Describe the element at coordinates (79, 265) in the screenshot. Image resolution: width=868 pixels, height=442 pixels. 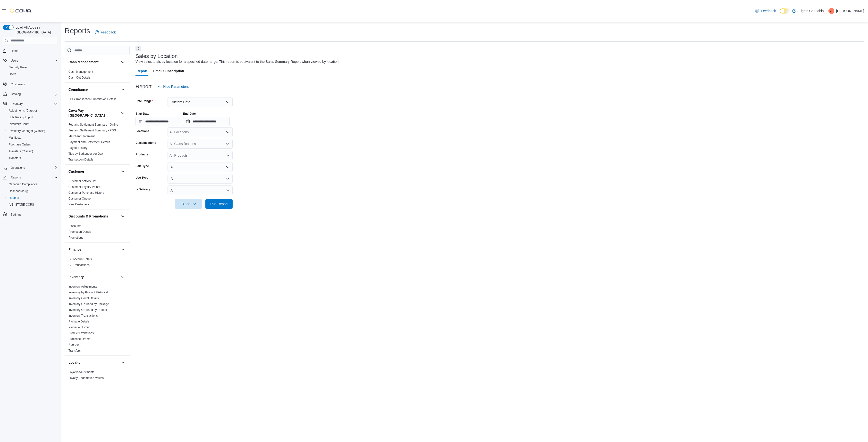
I see `a: GL Transactions` at that location.